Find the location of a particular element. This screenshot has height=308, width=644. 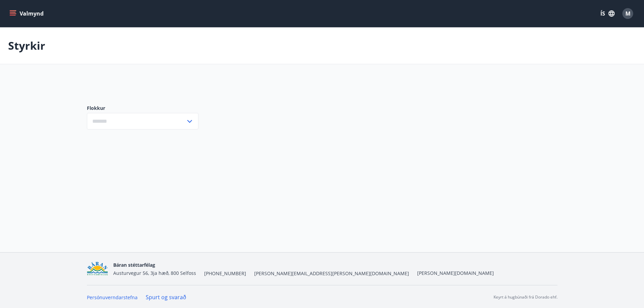

p: Styrkir is located at coordinates (27, 45).